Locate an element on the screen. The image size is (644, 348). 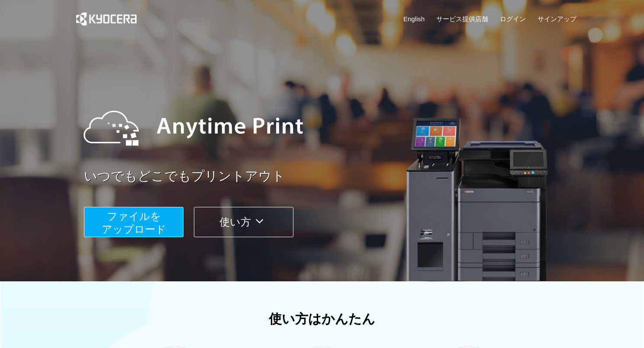
button: ファイルを​​アップロード is located at coordinates (134, 222).